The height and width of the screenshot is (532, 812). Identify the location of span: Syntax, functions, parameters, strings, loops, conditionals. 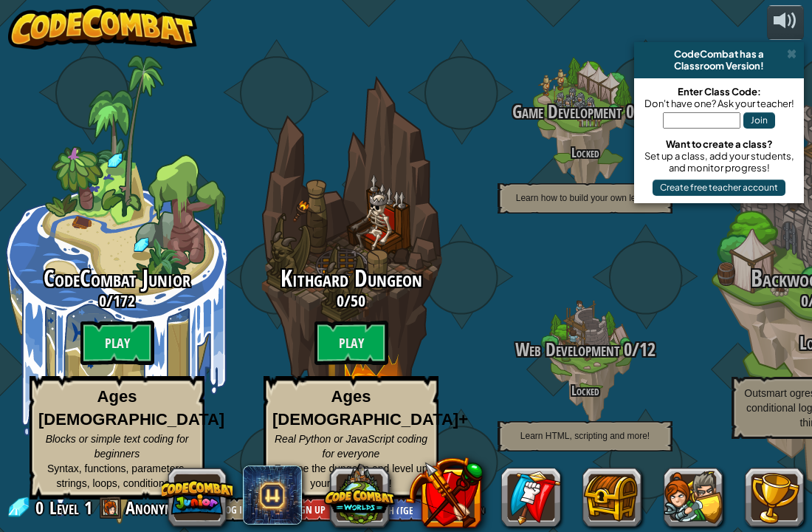
(117, 476).